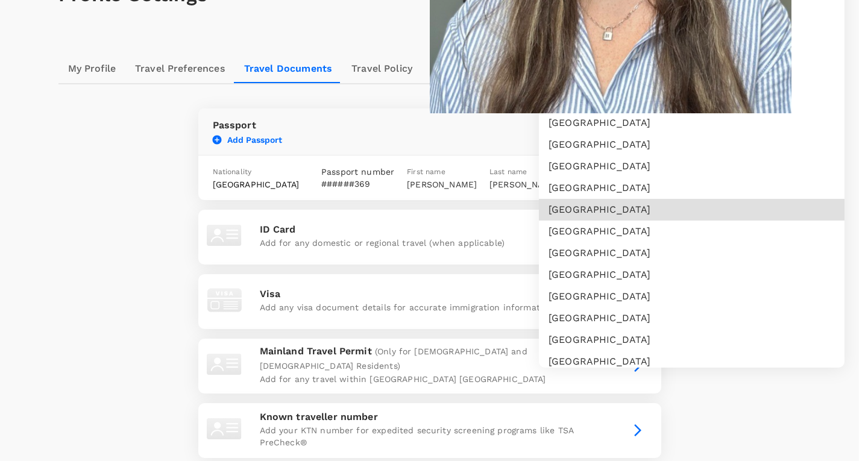  Describe the element at coordinates (357, 172) in the screenshot. I see `span: Passport number` at that location.